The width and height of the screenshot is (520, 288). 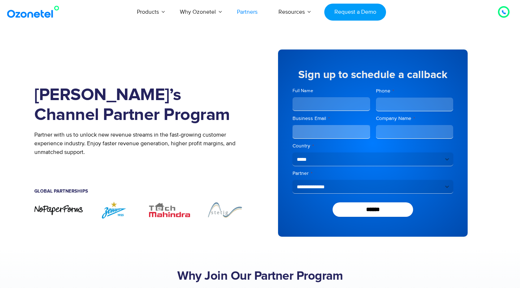 I want to click on label: Company Name, so click(x=414, y=118).